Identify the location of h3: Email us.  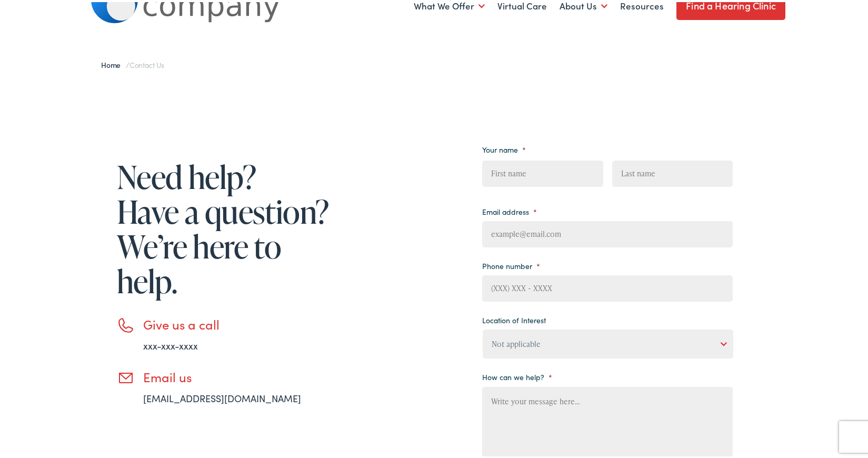
(238, 375).